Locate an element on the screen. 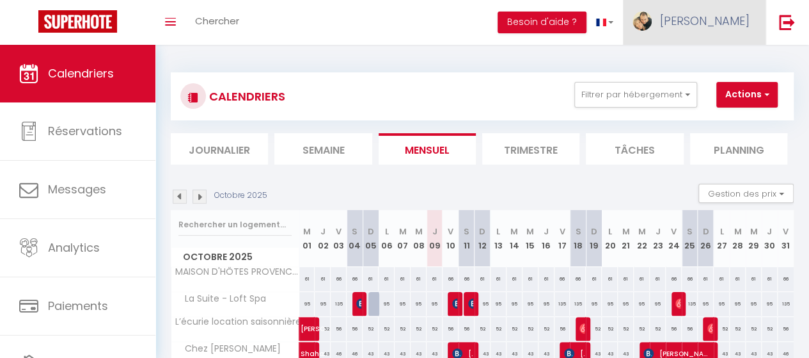 This screenshot has height=358, width=809. div: 135 is located at coordinates (562, 303).